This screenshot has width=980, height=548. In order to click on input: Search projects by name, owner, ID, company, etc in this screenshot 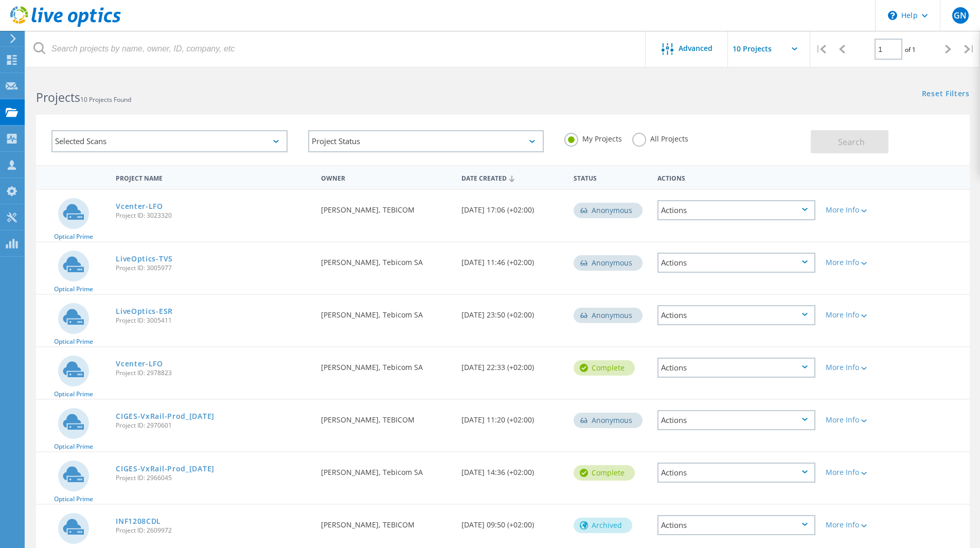, I will do `click(336, 49)`.